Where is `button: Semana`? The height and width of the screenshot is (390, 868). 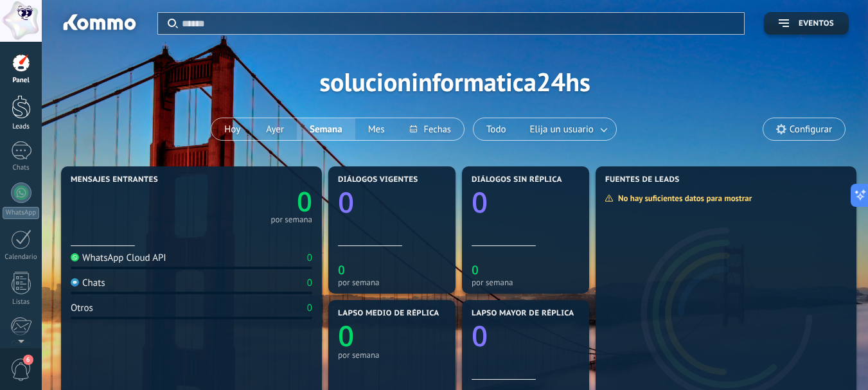 button: Semana is located at coordinates (326, 129).